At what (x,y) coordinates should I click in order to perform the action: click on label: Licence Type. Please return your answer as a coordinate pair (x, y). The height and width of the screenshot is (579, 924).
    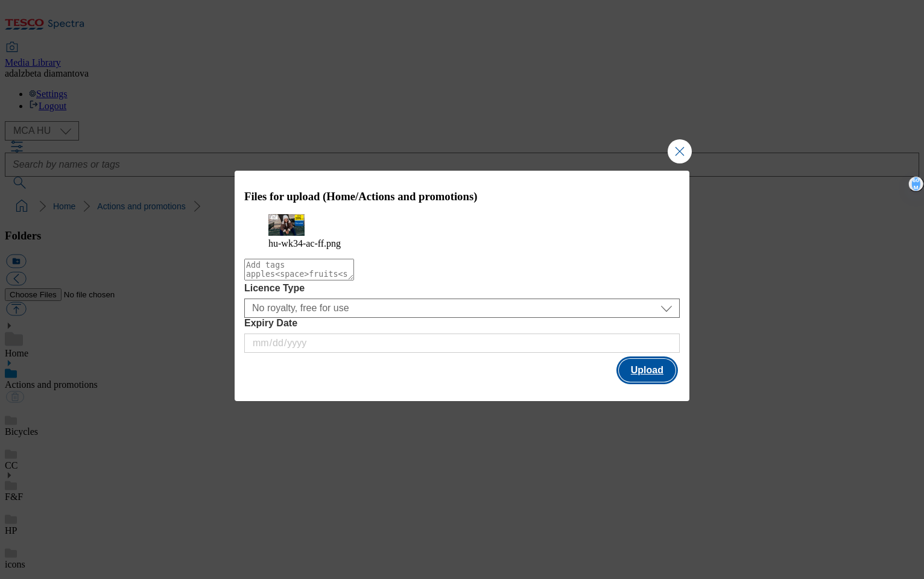
    Looking at the image, I should click on (462, 288).